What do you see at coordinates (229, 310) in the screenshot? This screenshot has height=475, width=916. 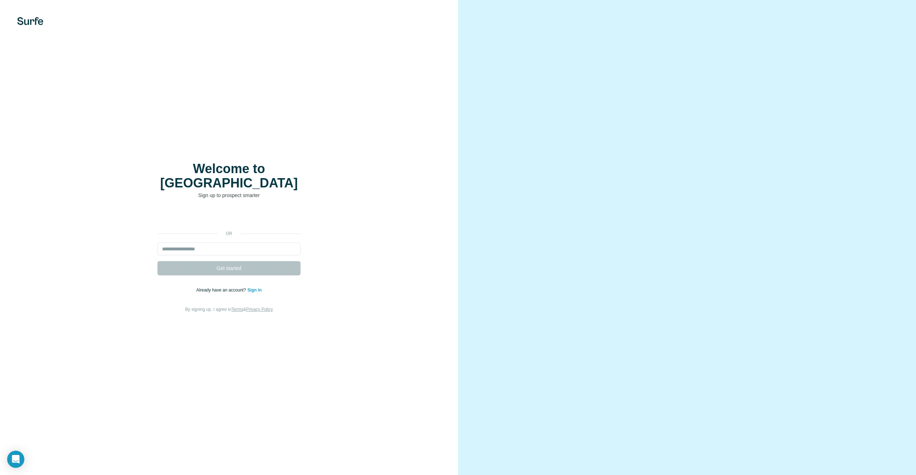 I see `span: By signing up, I agree to &` at bounding box center [229, 310].